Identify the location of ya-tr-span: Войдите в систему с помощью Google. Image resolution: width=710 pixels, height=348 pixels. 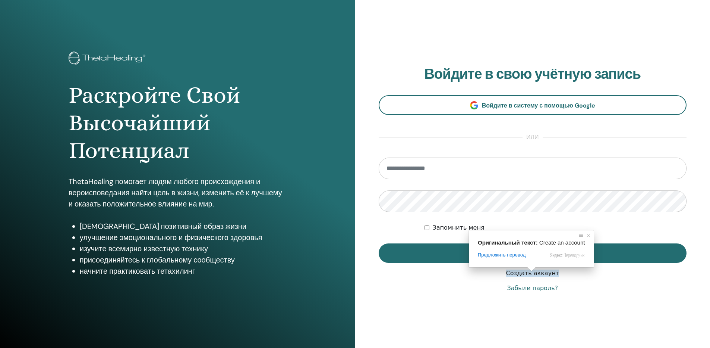
(539, 105).